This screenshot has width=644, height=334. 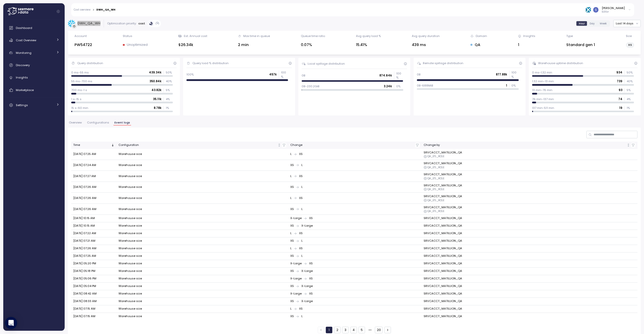 I want to click on th: Change byNot sorted, so click(x=529, y=145).